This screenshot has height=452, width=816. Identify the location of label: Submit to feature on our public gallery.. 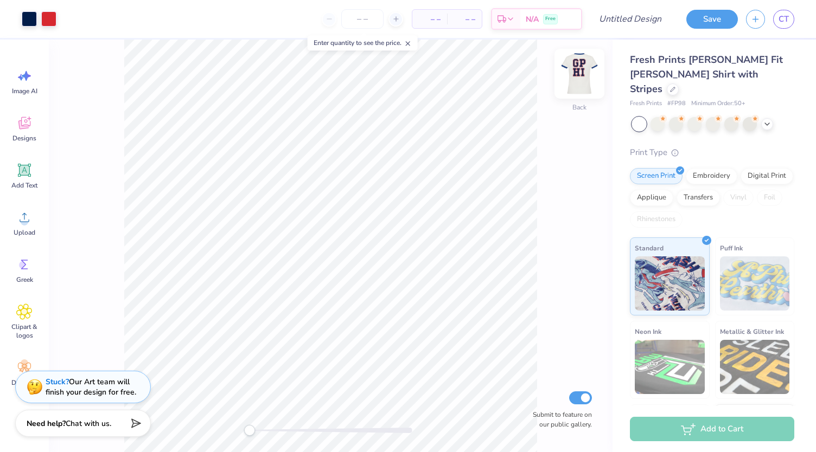
(559, 420).